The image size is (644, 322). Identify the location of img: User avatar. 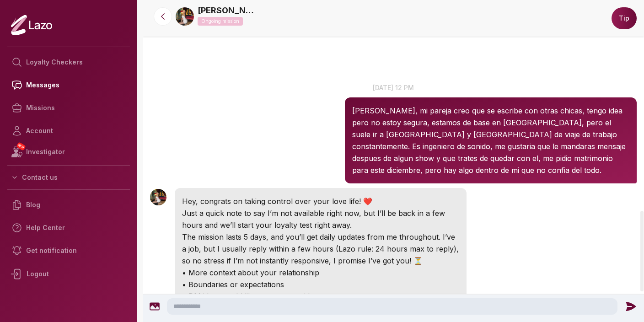
(159, 197).